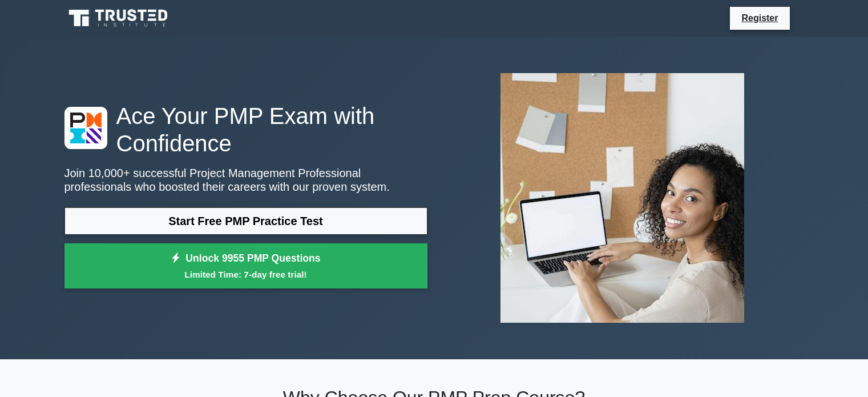 This screenshot has height=397, width=868. Describe the element at coordinates (246, 180) in the screenshot. I see `p: Join 10,000+ successful Project Management Professional professionals who boosted their careers w...` at that location.